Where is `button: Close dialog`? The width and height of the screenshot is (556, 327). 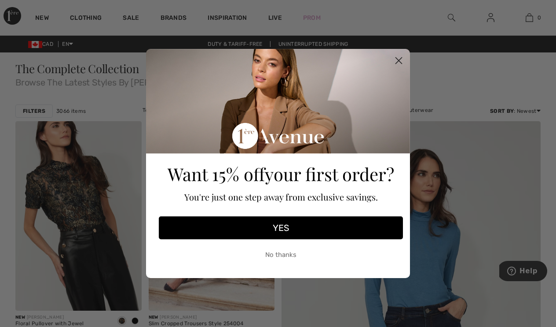
button: Close dialog is located at coordinates (399, 60).